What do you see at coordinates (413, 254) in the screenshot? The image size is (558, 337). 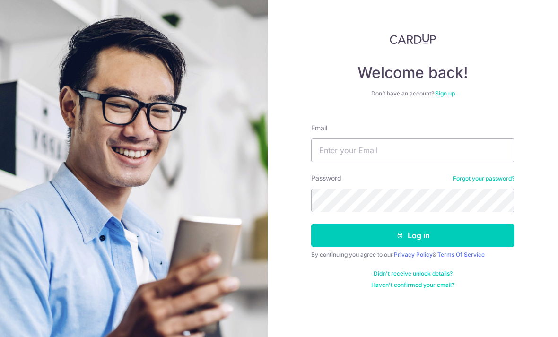 I see `a: Privacy Policy` at bounding box center [413, 254].